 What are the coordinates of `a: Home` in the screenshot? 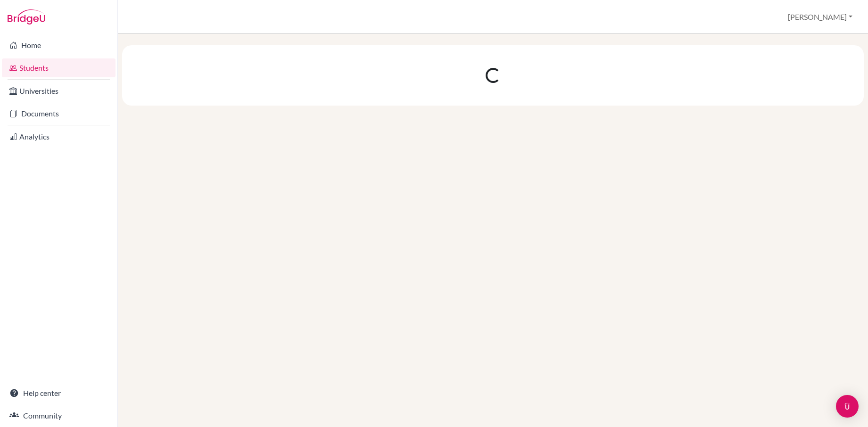 It's located at (58, 45).